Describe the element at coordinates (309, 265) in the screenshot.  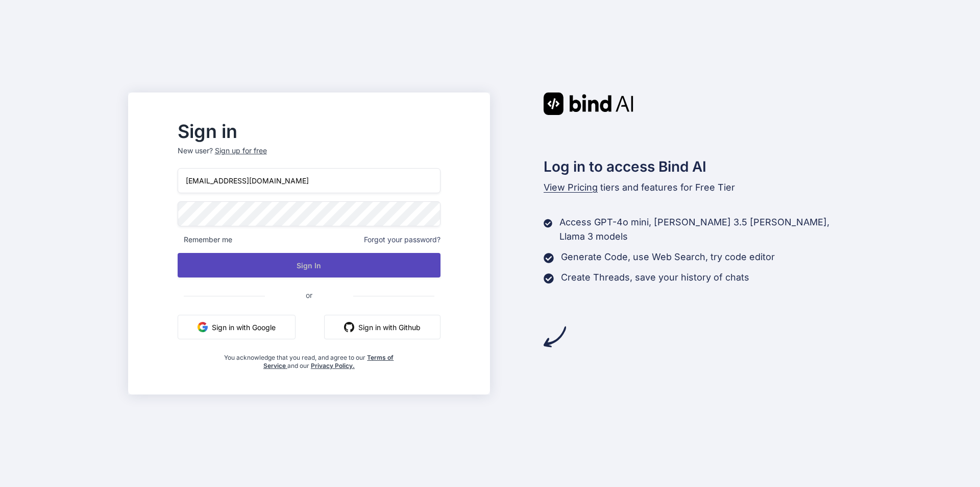
I see `button: Sign In` at that location.